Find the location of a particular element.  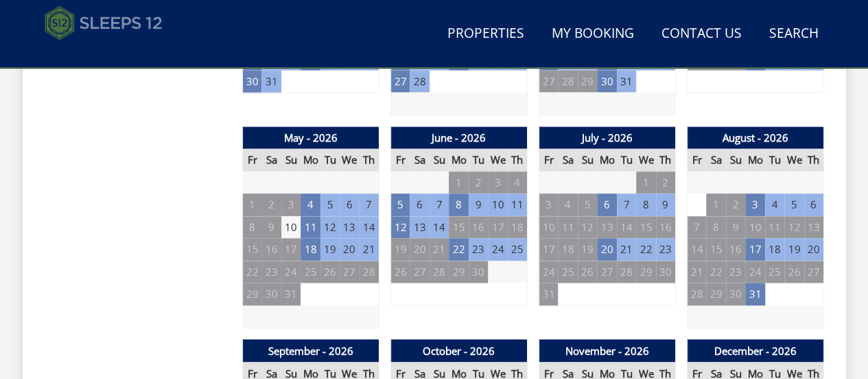

td: 15 is located at coordinates (252, 249).